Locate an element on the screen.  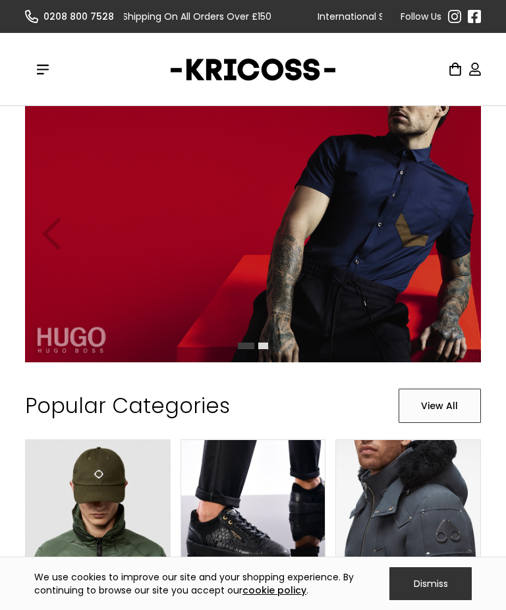
div: 1 of 2 is located at coordinates (252, 234).